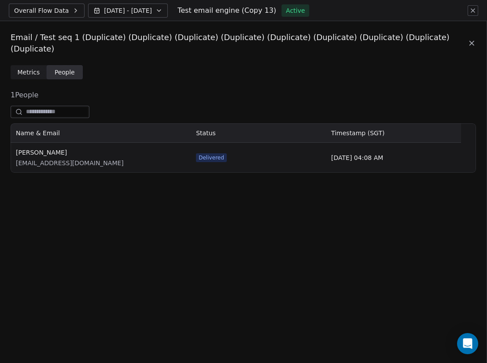  Describe the element at coordinates (295, 11) in the screenshot. I see `span: Active` at that location.